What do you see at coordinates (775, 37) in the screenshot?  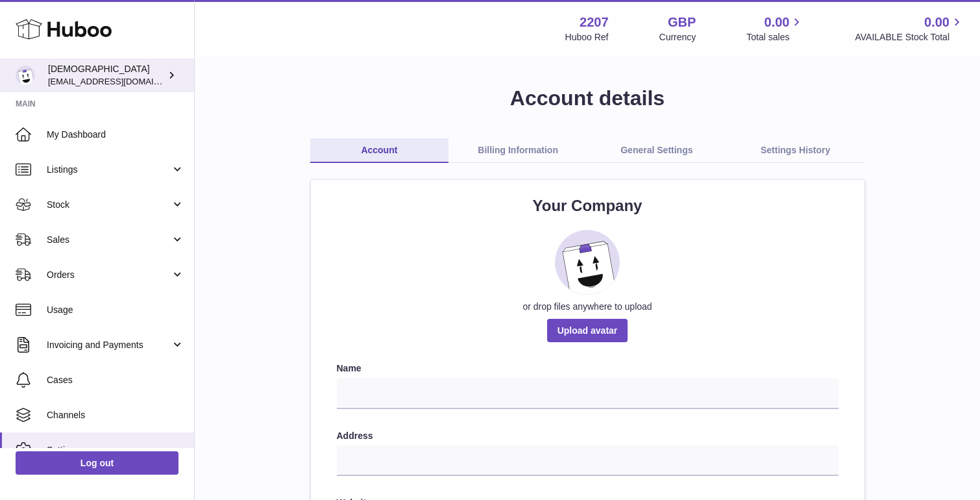 I see `span: Total sales` at bounding box center [775, 37].